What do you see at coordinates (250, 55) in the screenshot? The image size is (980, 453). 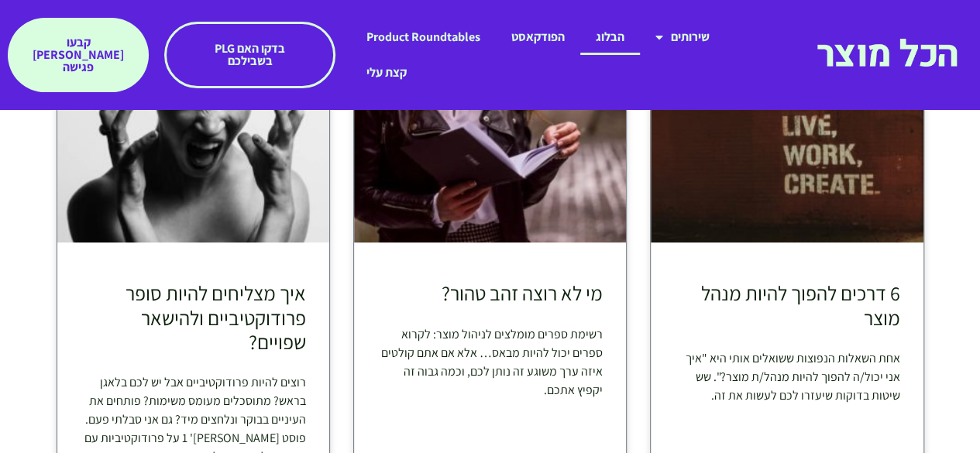 I see `a: בדקו האם PLG בשבילכם` at bounding box center [250, 55].